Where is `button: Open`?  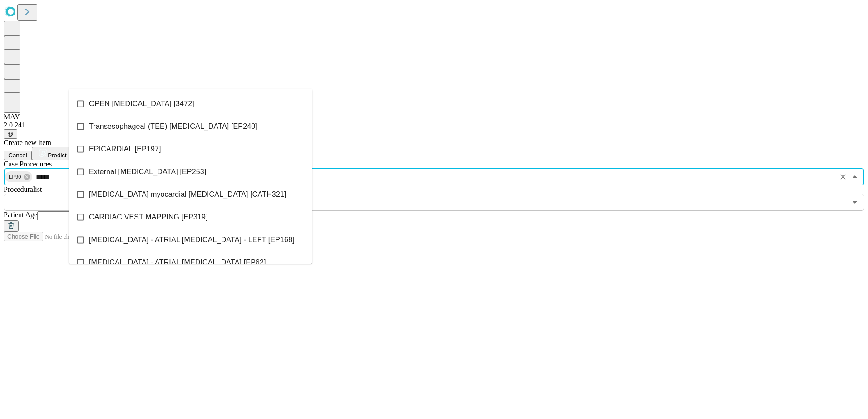
button: Open is located at coordinates (854, 202).